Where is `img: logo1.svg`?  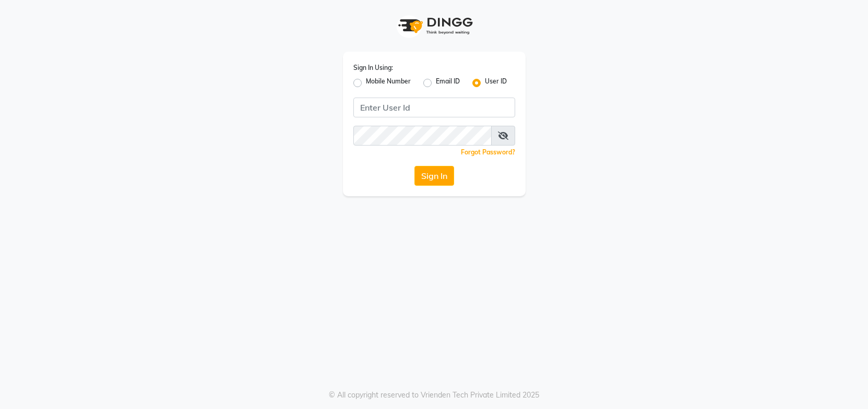
img: logo1.svg is located at coordinates (434, 25).